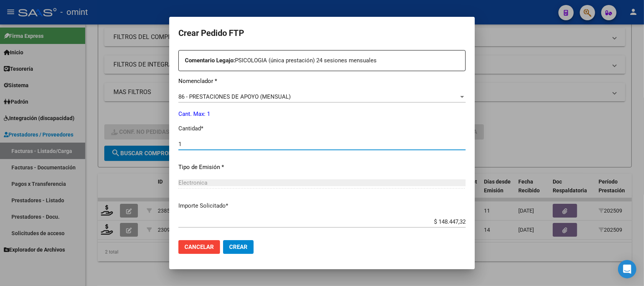 This screenshot has width=644, height=286. I want to click on span: 86 - PRESTACIONES DE APOYO (MENSUAL), so click(234, 97).